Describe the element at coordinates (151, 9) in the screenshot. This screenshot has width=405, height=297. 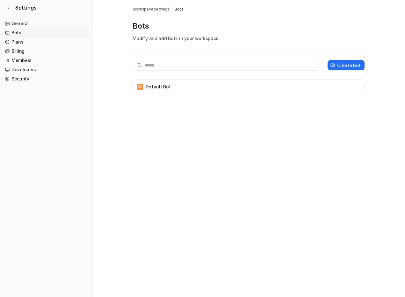
I see `a: Workspace settings` at that location.